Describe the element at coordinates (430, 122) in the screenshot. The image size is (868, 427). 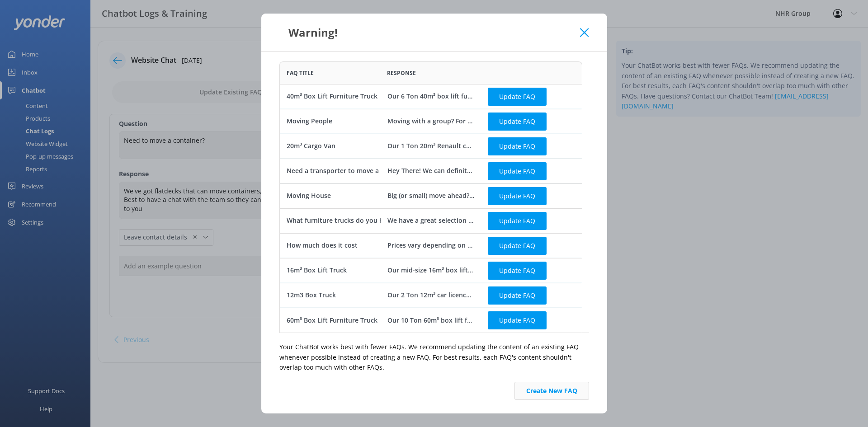
I see `div: Moving with a group? For small groups of 1–5 people, you can enquire about our cars and SUVs at [...` at that location.